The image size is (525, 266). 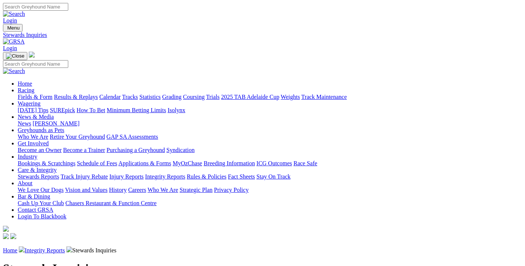 I want to click on a: Retire Your Greyhound, so click(x=77, y=137).